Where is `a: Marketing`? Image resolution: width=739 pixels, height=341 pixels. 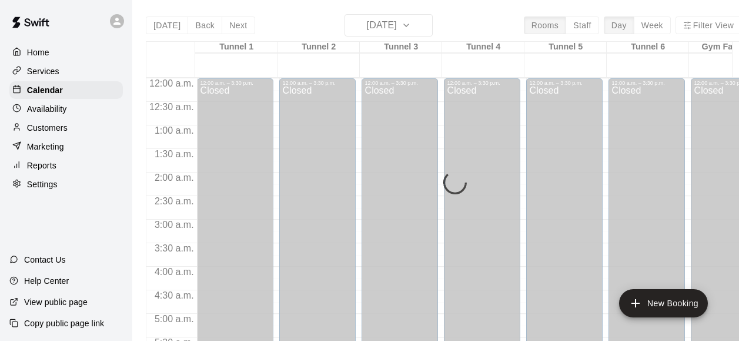
a: Marketing is located at coordinates (66, 146).